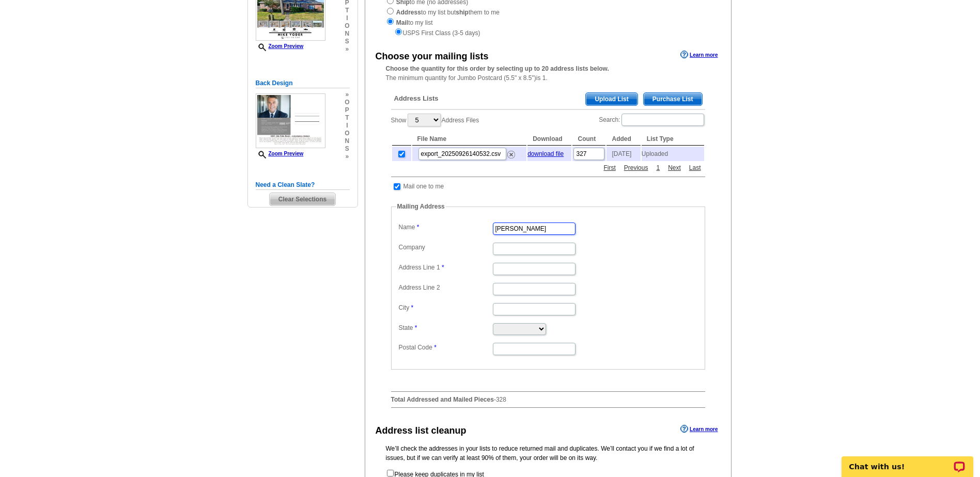  What do you see at coordinates (431, 56) in the screenshot?
I see `div: Choose your mailing lists` at bounding box center [431, 56].